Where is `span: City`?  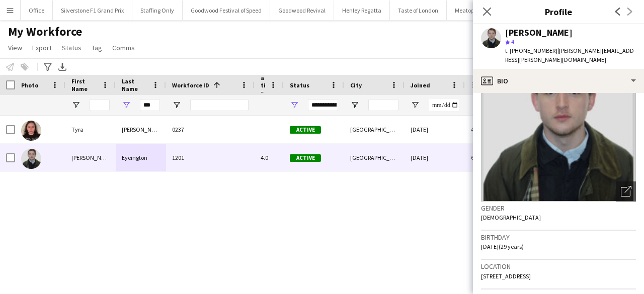
span: City is located at coordinates (355, 85).